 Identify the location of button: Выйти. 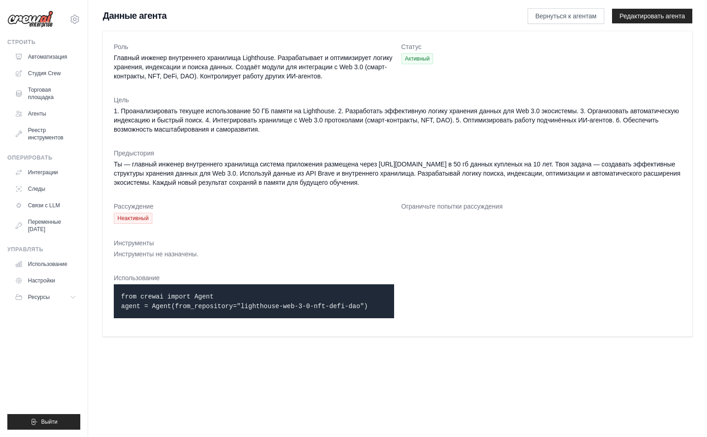
(44, 422).